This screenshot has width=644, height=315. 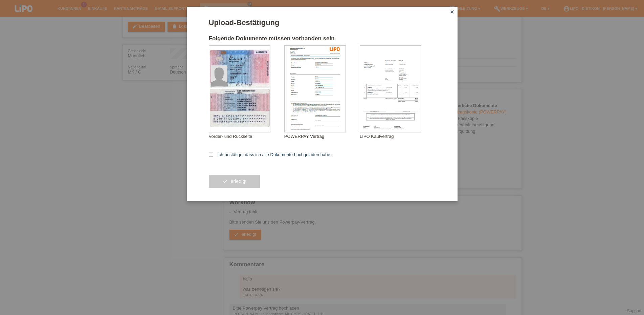 What do you see at coordinates (322, 22) in the screenshot?
I see `h1: Upload-Bestätigung` at bounding box center [322, 22].